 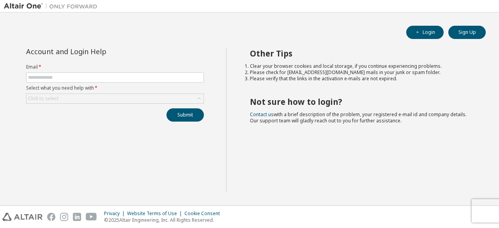 What do you see at coordinates (361, 66) in the screenshot?
I see `li: Clear your browser cookies and local storage, if you continue experiencing problems.` at bounding box center [361, 66].